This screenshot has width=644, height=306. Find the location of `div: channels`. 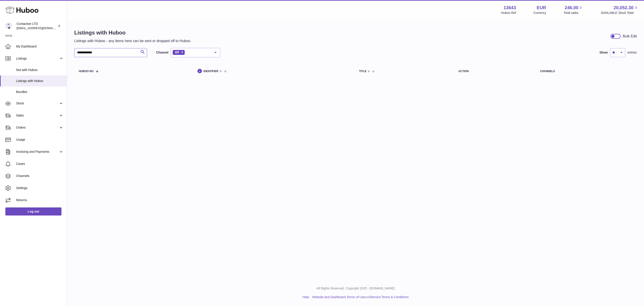

div: channels is located at coordinates (586, 71).